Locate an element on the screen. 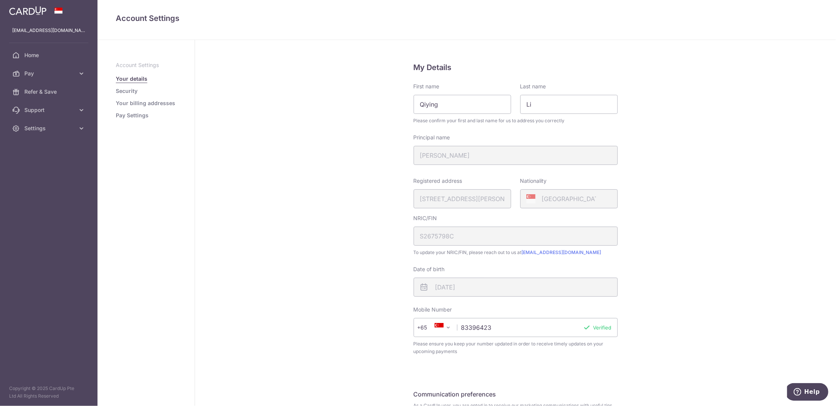 This screenshot has height=406, width=836. span: Please ensure you keep your number updated in order to receive timely updates on your upcoming pa... is located at coordinates (516, 348).